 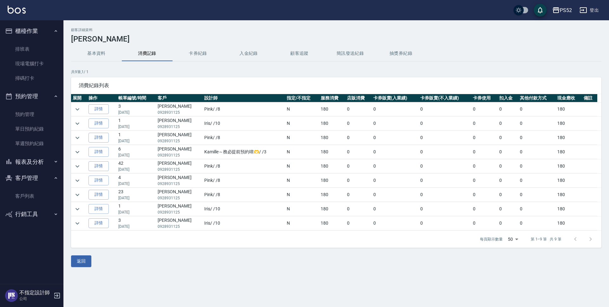 What do you see at coordinates (589, 98) in the screenshot?
I see `th: 備註` at bounding box center [589, 98].